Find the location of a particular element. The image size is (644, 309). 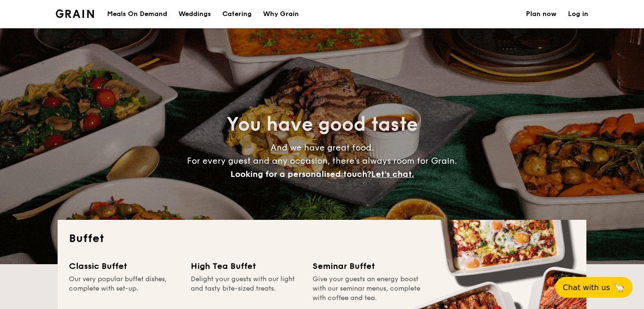

div: Delight your guests with our light and tasty bite-sized treats. is located at coordinates (246, 289).